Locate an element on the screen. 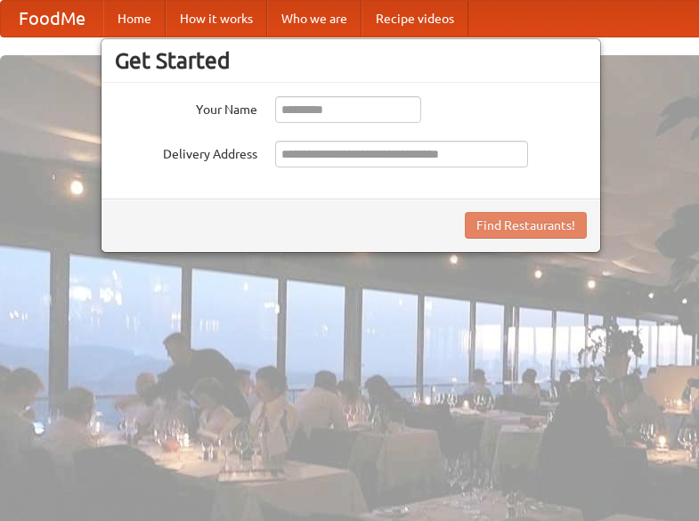 The width and height of the screenshot is (699, 521). a: Recipe videos is located at coordinates (415, 19).